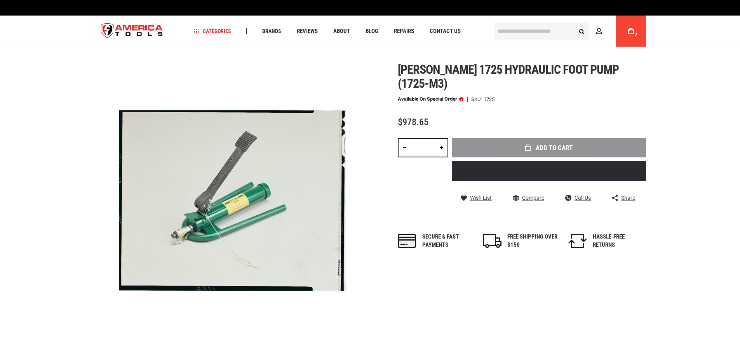 The height and width of the screenshot is (354, 740). What do you see at coordinates (372, 31) in the screenshot?
I see `span: Blog` at bounding box center [372, 31].